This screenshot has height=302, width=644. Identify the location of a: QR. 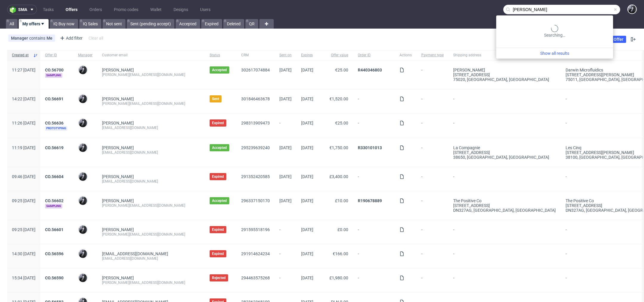
(252, 24).